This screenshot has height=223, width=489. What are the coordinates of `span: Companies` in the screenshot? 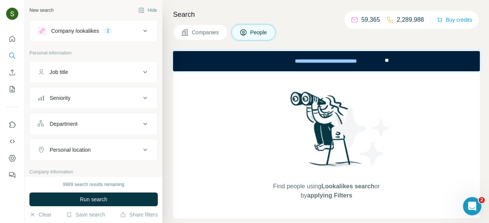 It's located at (205, 32).